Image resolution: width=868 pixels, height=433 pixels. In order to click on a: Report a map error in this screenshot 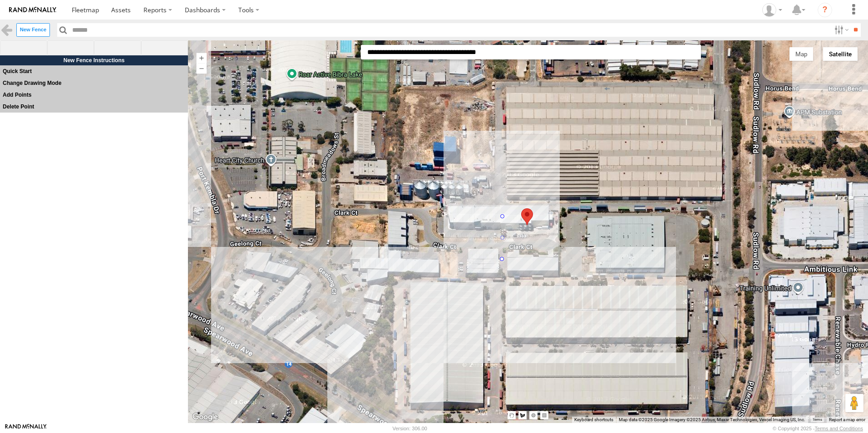, I will do `click(847, 419)`.